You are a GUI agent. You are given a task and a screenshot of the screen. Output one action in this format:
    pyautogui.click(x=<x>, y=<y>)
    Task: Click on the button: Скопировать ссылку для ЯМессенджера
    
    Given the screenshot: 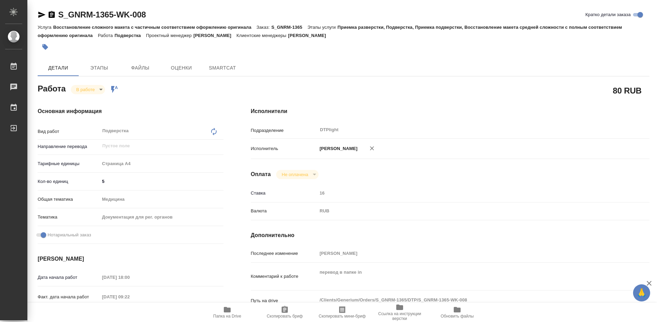 What is the action you would take?
    pyautogui.click(x=42, y=15)
    